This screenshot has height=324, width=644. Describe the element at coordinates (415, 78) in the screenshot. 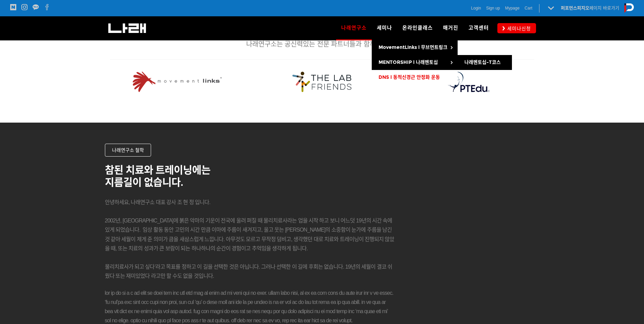

I see `a: DNS l 동적신경근 안정화 운동` at that location.